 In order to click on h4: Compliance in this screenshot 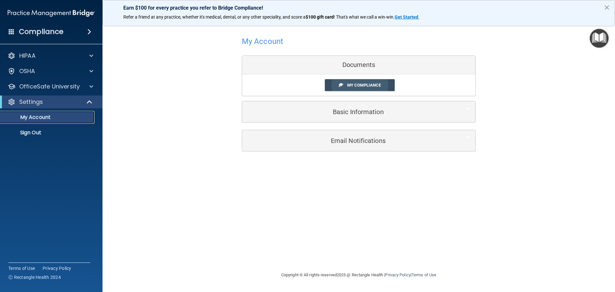, I will do `click(41, 32)`.